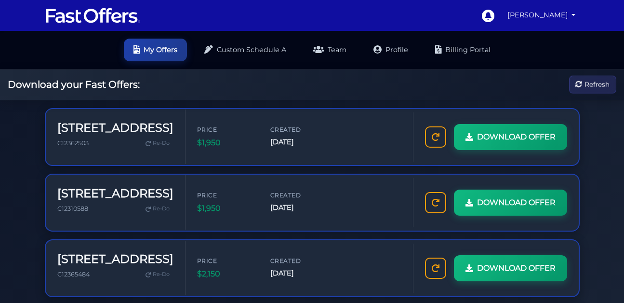 The image size is (624, 303). Describe the element at coordinates (155, 50) in the screenshot. I see `a: My Offers` at that location.